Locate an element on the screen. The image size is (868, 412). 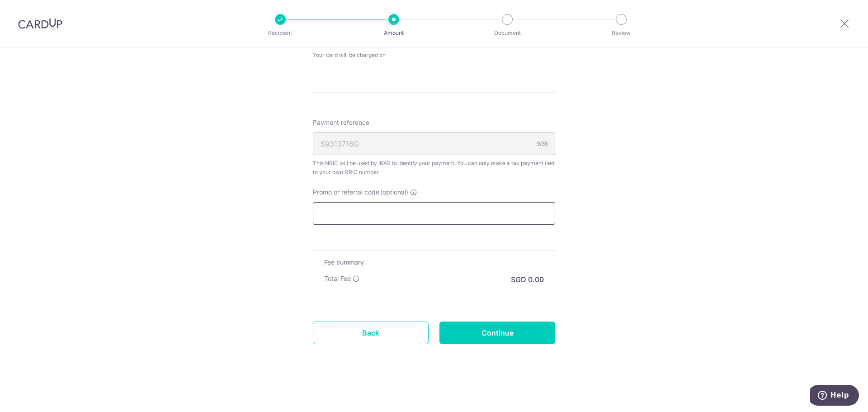
img: CardUp is located at coordinates (40, 24).